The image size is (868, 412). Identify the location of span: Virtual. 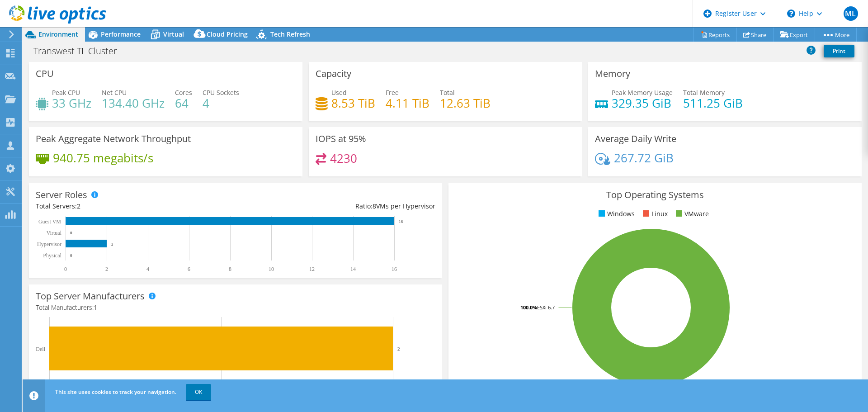
(174, 34).